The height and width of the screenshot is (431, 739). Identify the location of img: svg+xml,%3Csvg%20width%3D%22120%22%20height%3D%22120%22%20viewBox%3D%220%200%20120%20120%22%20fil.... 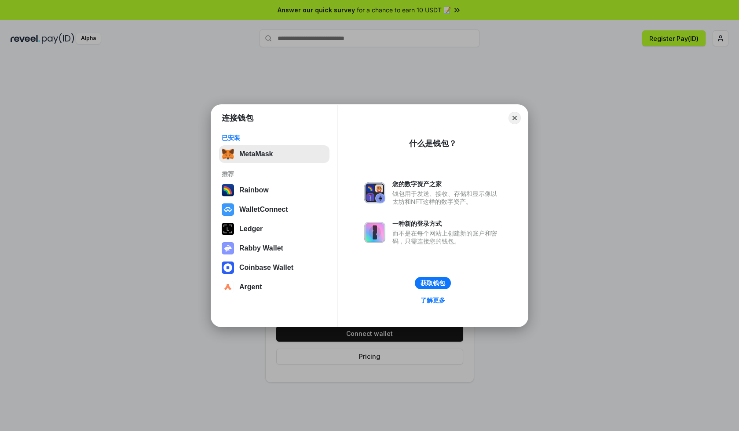
(228, 190).